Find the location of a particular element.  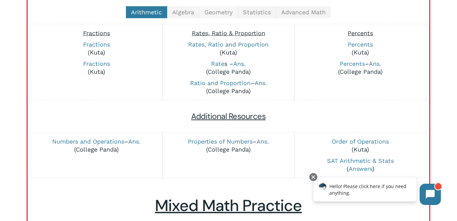

span: Percents is located at coordinates (361, 33).